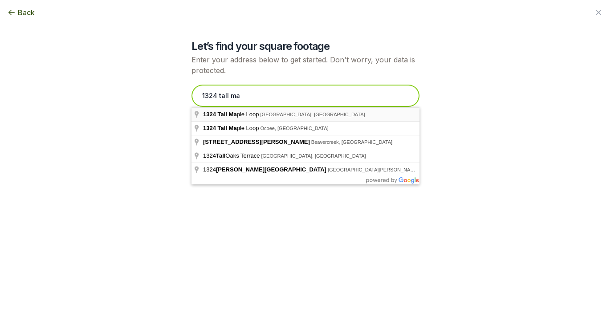 Image resolution: width=611 pixels, height=322 pixels. I want to click on input: Enter your address, so click(305, 96).